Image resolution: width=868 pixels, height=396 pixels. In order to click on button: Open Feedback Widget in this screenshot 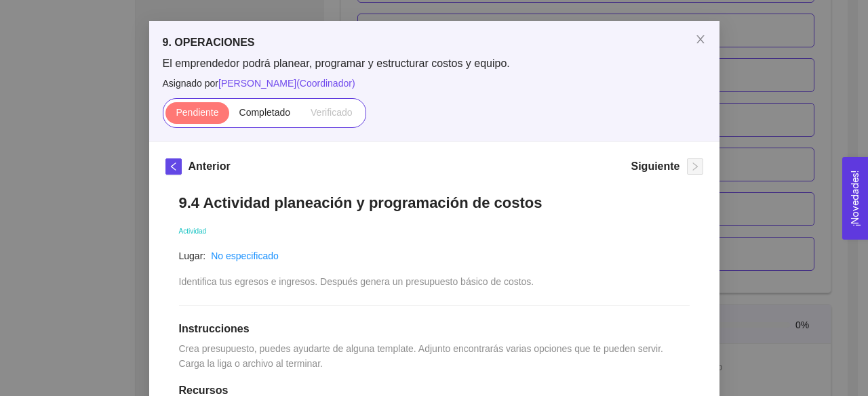, I will do `click(855, 199)`.